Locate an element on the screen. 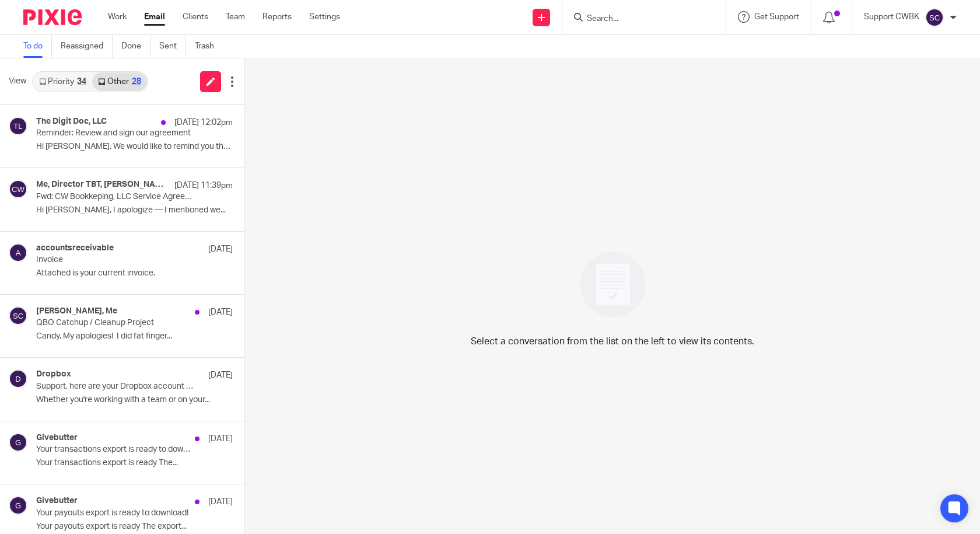 The height and width of the screenshot is (534, 980). a: Email is located at coordinates (155, 17).